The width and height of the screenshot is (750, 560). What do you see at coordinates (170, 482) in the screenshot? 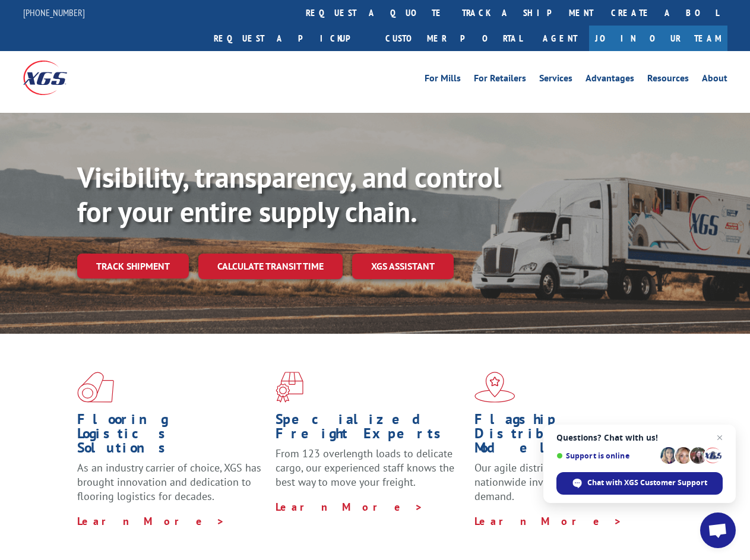
I see `span: As an industry carrier of choice, XGS has brought innovation and dedication to flooring logistics...` at bounding box center [170, 482].